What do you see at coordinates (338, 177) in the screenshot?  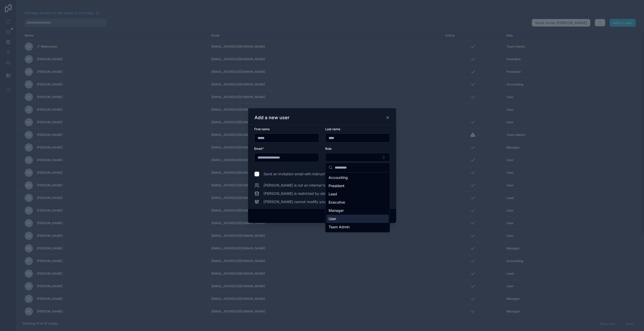 I see `span: Accounting` at bounding box center [338, 177].